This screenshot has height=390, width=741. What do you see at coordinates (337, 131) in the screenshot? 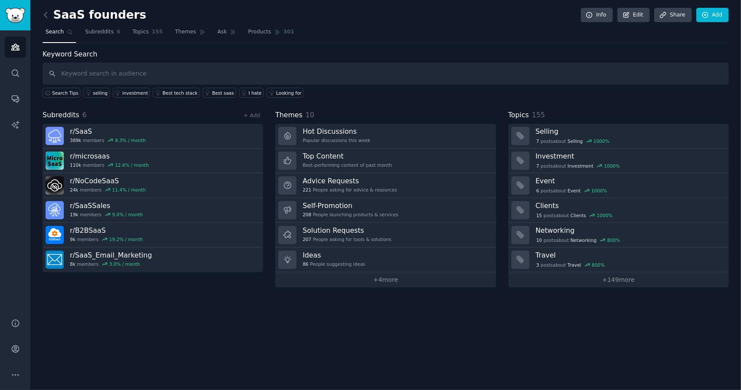
I see `h3: Hot Discussions` at bounding box center [337, 131].